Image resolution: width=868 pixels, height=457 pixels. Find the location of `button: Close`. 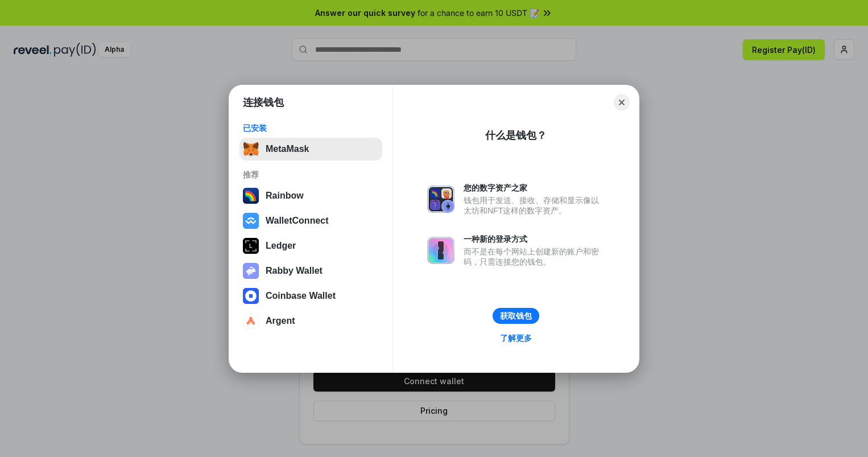

button: Close is located at coordinates (622, 103).